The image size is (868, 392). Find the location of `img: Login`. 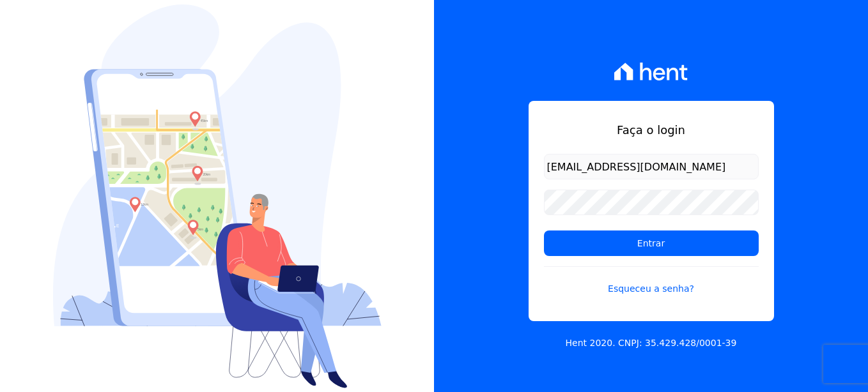

img: Login is located at coordinates (217, 196).